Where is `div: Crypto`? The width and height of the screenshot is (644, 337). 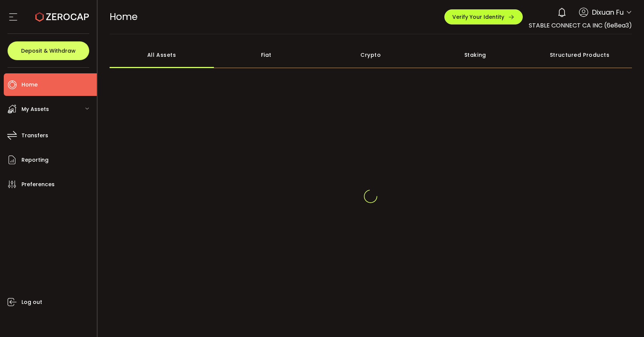
div: Crypto is located at coordinates (371, 55).